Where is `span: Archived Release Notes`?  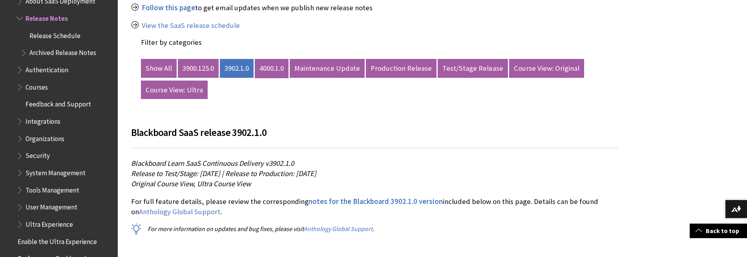 span: Archived Release Notes is located at coordinates (63, 51).